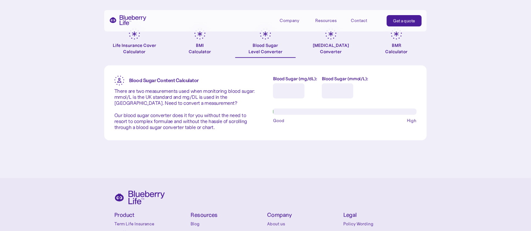  What do you see at coordinates (397, 43) in the screenshot?
I see `a: BMRCalculator` at bounding box center [397, 43].